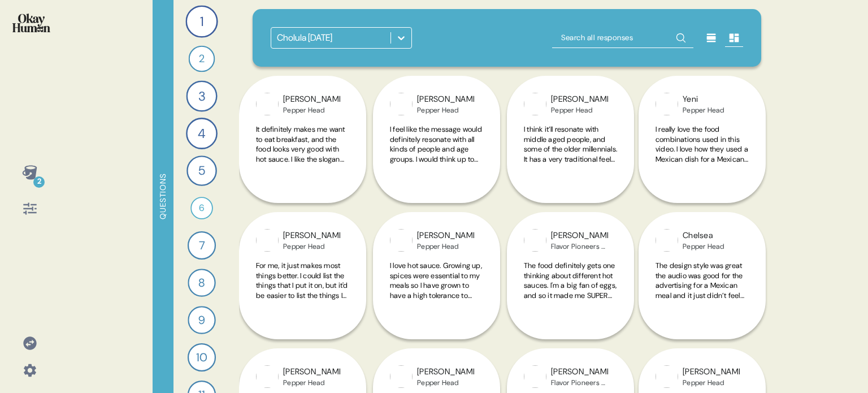  I want to click on span: For me, it just makes most things better. I could list the things that I put it on, but it'd be e..., so click(302, 304).